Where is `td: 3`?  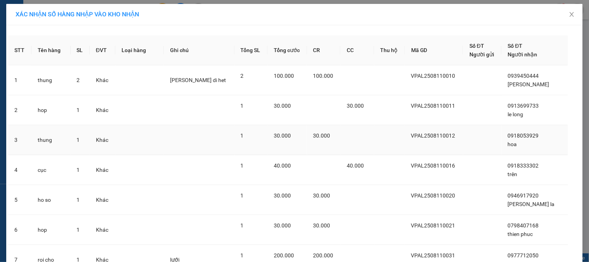 td: 3 is located at coordinates (20, 140).